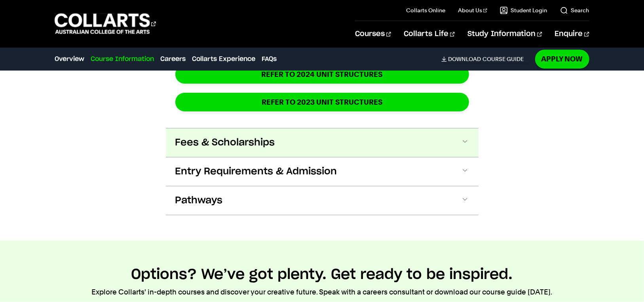 The width and height of the screenshot is (644, 302). What do you see at coordinates (473, 10) in the screenshot?
I see `a: About Us` at bounding box center [473, 10].